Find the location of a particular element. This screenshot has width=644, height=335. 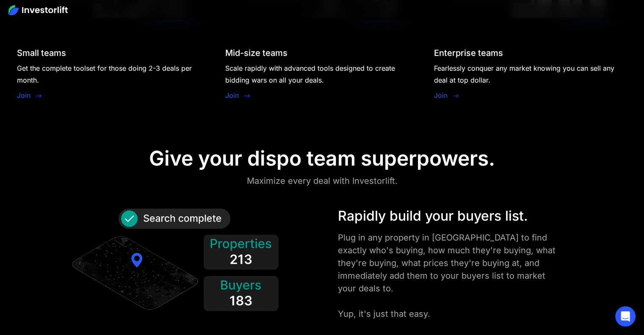

div: Get the complete toolset for those doing 2-3 deals per month. is located at coordinates (113, 74).